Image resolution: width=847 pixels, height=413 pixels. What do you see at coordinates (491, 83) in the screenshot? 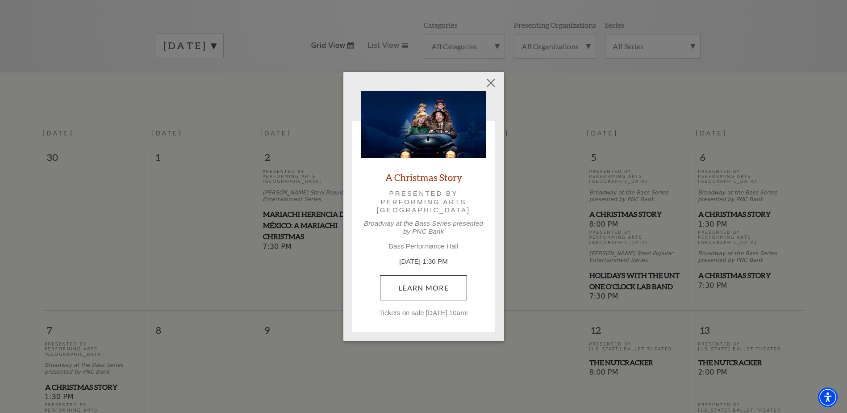
I see `button: Close` at bounding box center [491, 83].